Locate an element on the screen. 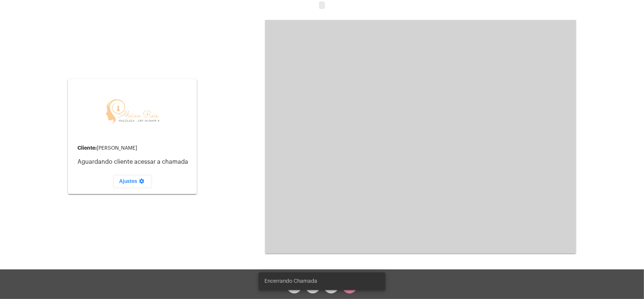 Image resolution: width=644 pixels, height=299 pixels. span: Encerrando Chamada is located at coordinates (291, 281).